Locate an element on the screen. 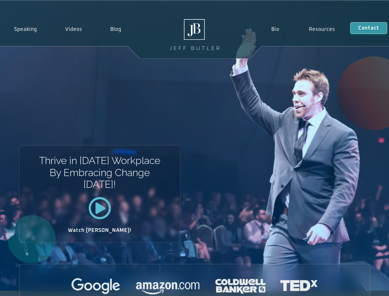  a: Resources is located at coordinates (322, 29).